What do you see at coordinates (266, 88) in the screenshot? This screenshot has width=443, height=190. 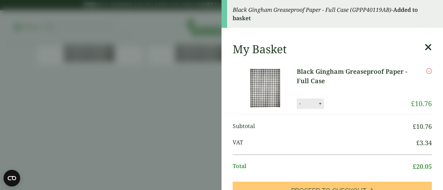 I see `img: Black Gingham Greaseproof Paper-Full Case-0` at bounding box center [266, 88].